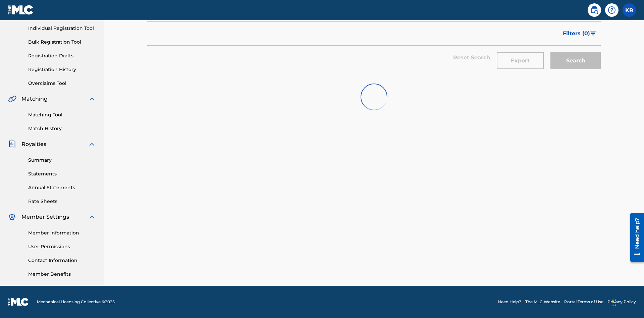 Image resolution: width=644 pixels, height=318 pixels. I want to click on div: Drag, so click(615, 303).